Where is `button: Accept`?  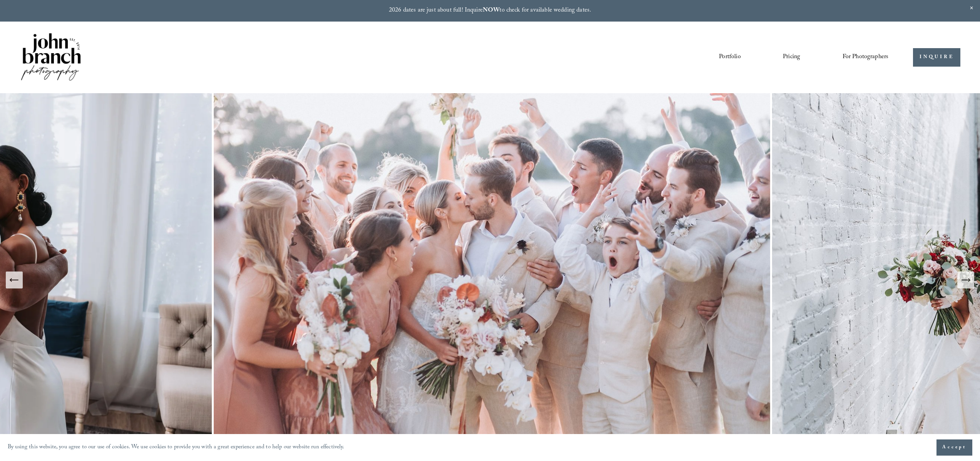 button: Accept is located at coordinates (954, 448).